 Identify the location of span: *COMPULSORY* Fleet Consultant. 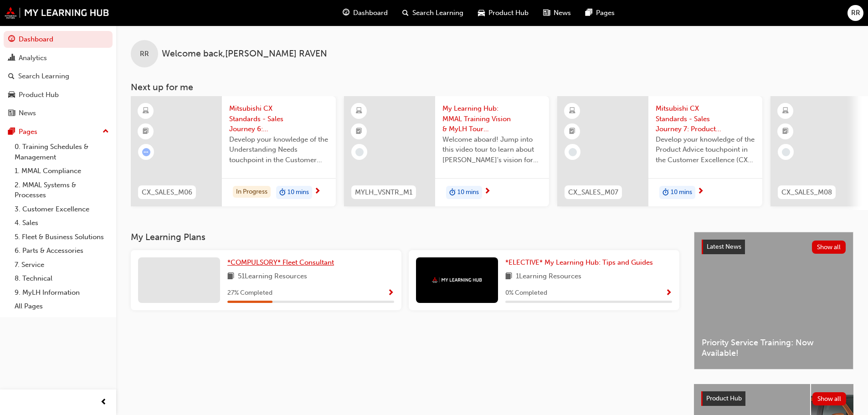
(281, 262).